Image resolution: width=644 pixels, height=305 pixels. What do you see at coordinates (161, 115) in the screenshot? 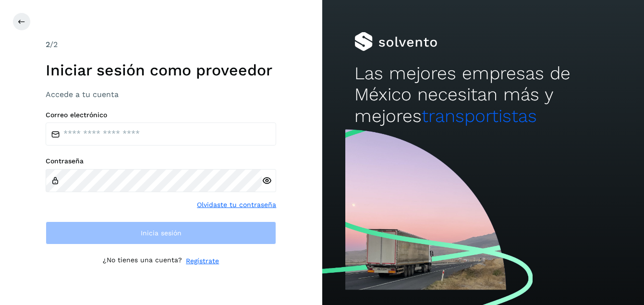
I see `label: Correo electrónico` at bounding box center [161, 115].